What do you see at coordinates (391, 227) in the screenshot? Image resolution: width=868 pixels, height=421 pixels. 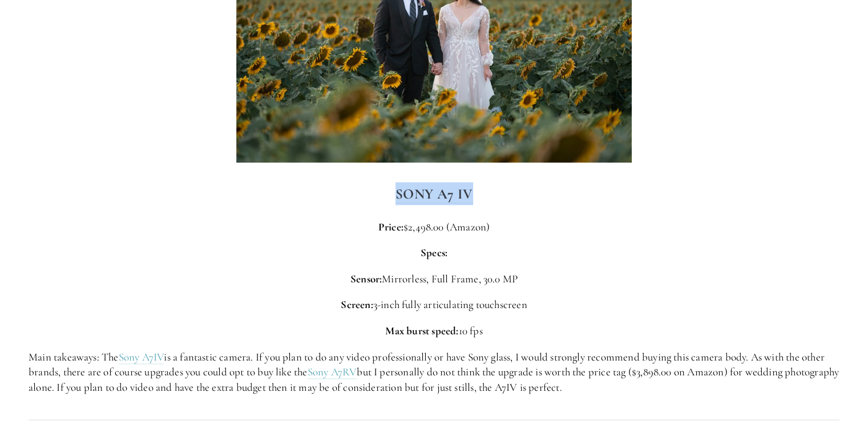 I see `strong: Price:` at bounding box center [391, 227].